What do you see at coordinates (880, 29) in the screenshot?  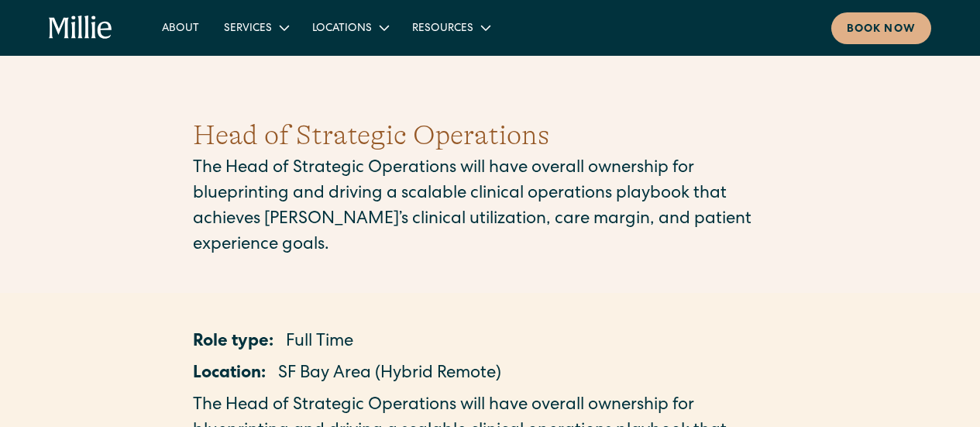 I see `div: Book now` at bounding box center [880, 29].